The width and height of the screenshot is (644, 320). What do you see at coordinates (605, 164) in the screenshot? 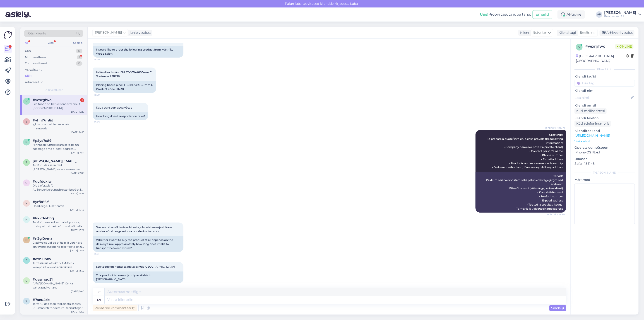
I see `p: Safari 15E148` at bounding box center [605, 164].